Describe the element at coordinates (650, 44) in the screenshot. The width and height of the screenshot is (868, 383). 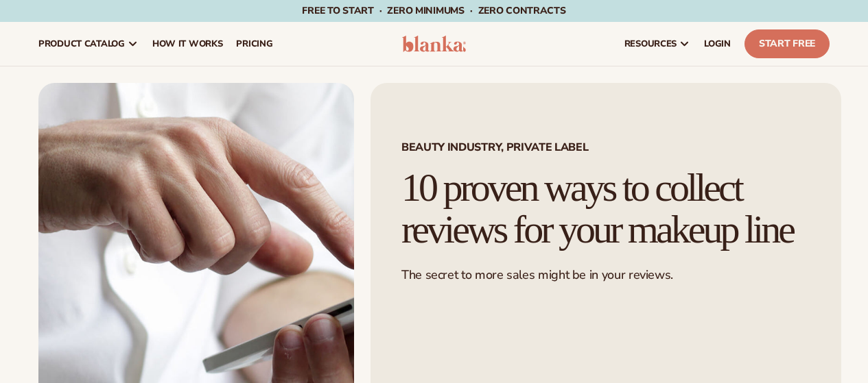
I see `span: resources` at that location.